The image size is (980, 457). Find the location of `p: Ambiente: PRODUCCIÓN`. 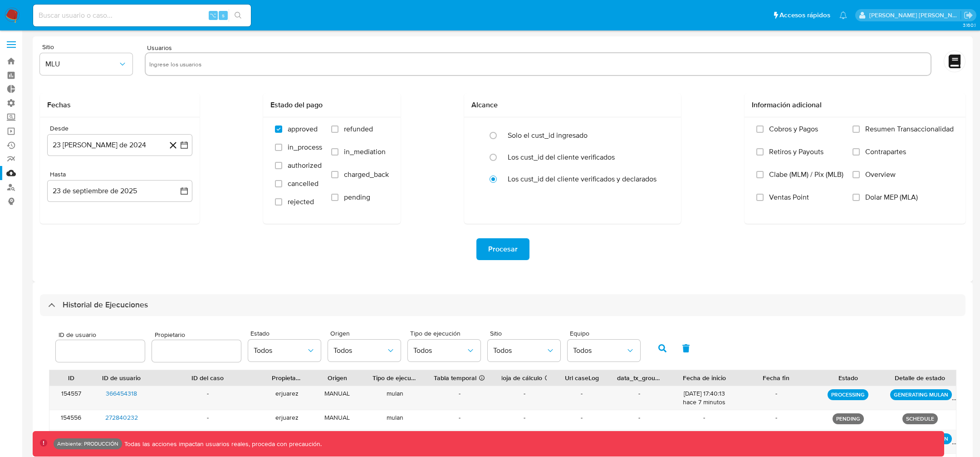

p: Ambiente: PRODUCCIÓN is located at coordinates (88, 444).